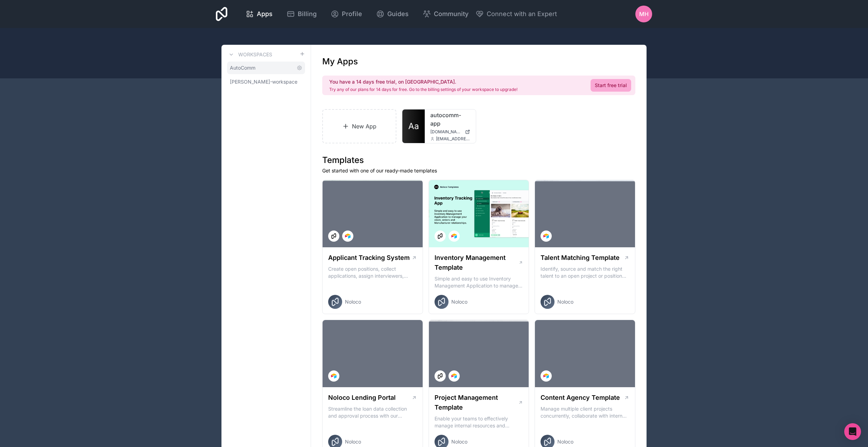 The width and height of the screenshot is (868, 447). Describe the element at coordinates (265, 14) in the screenshot. I see `span: Apps` at that location.